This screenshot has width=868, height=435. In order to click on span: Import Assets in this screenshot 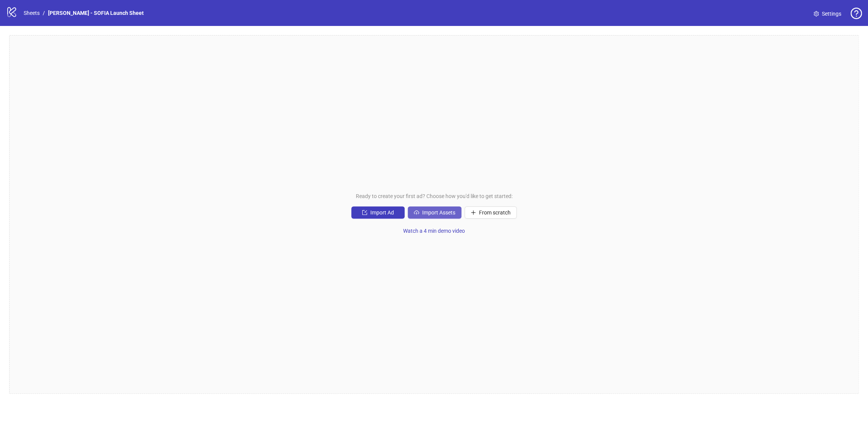, I will do `click(439, 212)`.